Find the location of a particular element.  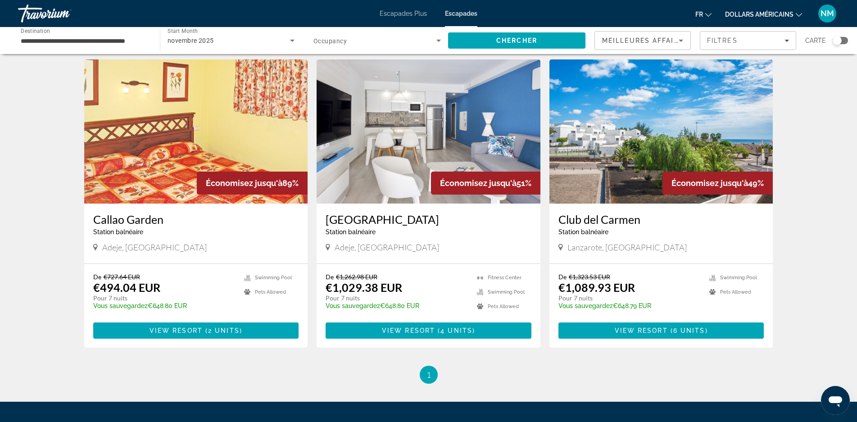

p: €1,029.38 EUR is located at coordinates (364, 287).